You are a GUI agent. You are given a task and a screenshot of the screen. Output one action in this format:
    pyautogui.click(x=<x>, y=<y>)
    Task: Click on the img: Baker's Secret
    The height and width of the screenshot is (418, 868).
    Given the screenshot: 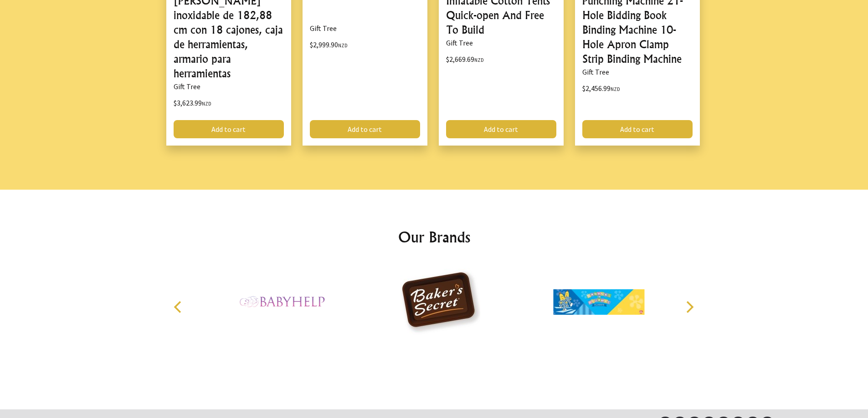 What is the action you would take?
    pyautogui.click(x=440, y=302)
    